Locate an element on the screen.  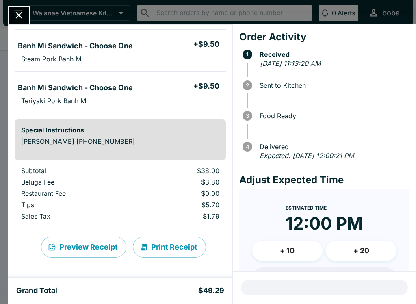
text: 4 is located at coordinates (247, 147).